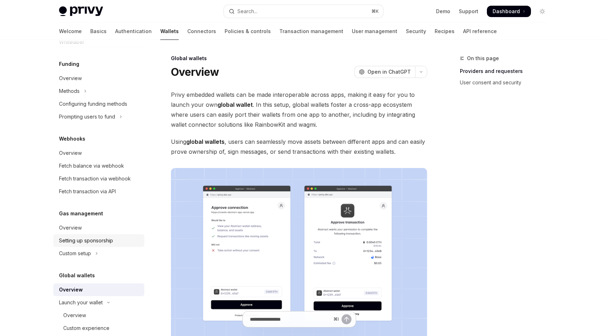  I want to click on span: Dashboard, so click(506, 11).